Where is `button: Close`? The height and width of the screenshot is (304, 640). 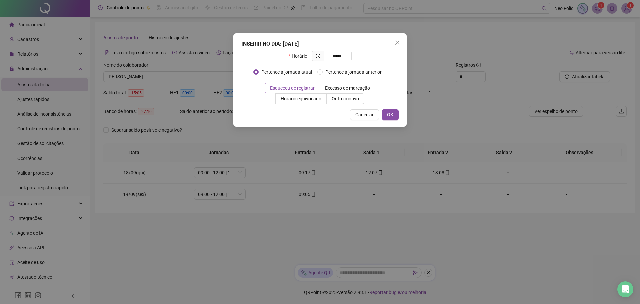
button: Close is located at coordinates (397, 43).